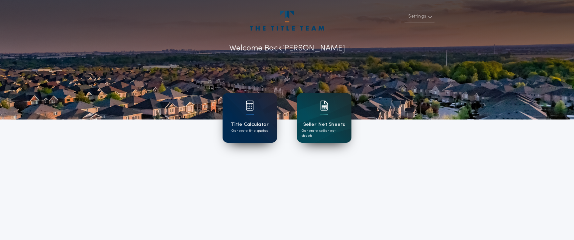 Image resolution: width=574 pixels, height=240 pixels. Describe the element at coordinates (250, 131) in the screenshot. I see `p: Generate title quotes` at that location.